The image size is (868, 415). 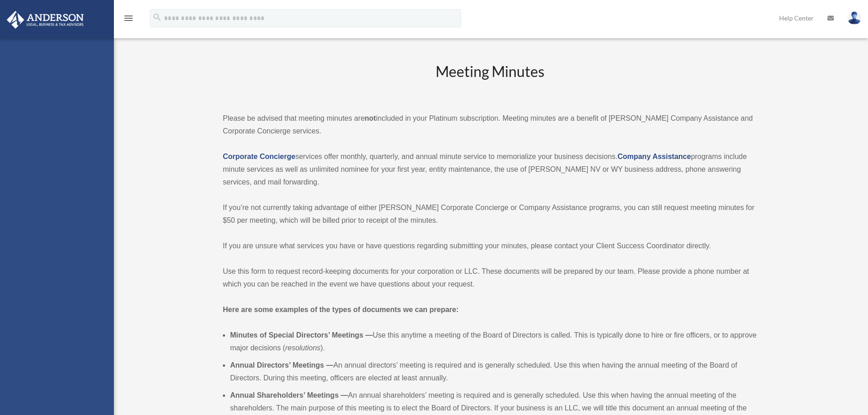 I want to click on i: search, so click(x=157, y=18).